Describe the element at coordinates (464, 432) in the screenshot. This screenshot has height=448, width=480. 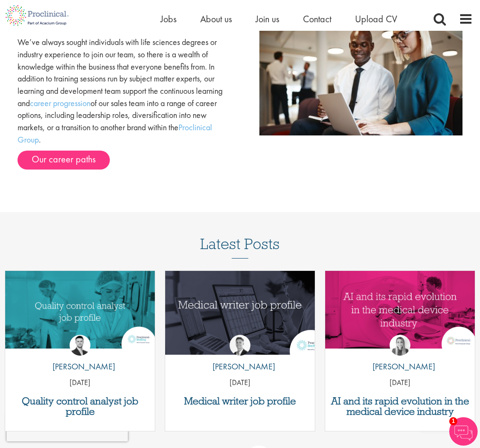
I see `img: Chatbot` at that location.